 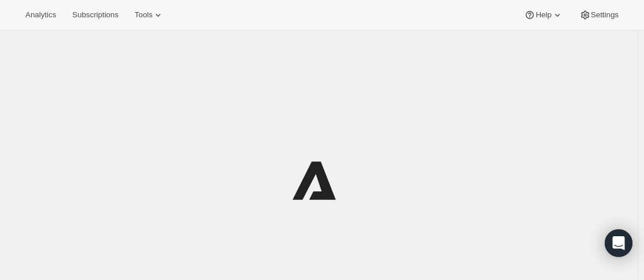 I want to click on div: Open Intercom Messenger, so click(x=619, y=243).